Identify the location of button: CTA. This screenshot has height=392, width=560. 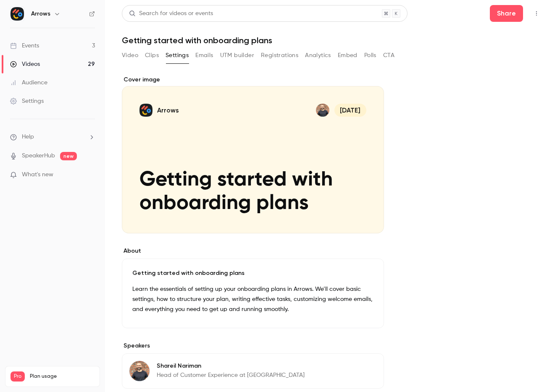
(388, 55).